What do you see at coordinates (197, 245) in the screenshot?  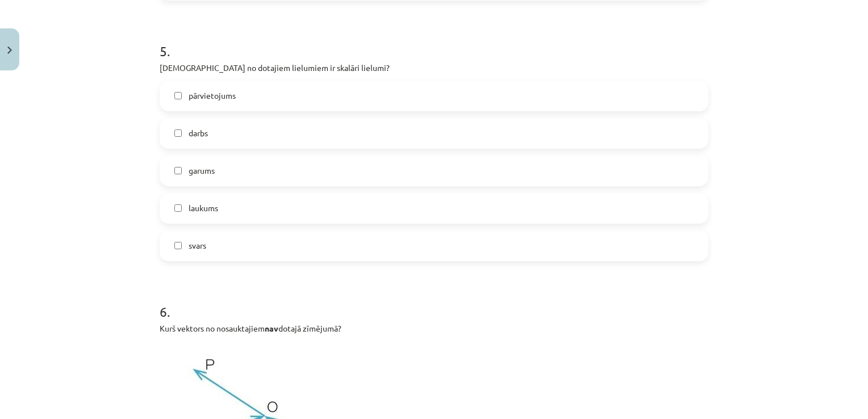 I see `span: svars` at bounding box center [197, 245].